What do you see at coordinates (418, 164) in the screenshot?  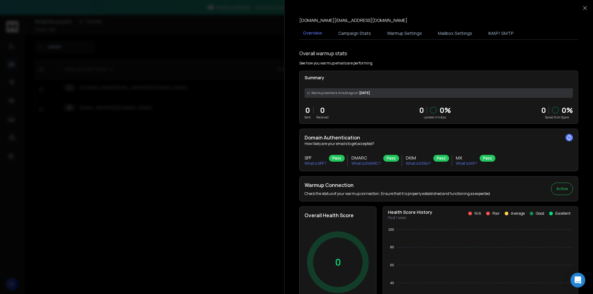 I see `p: What is DKIM ?` at bounding box center [418, 164].